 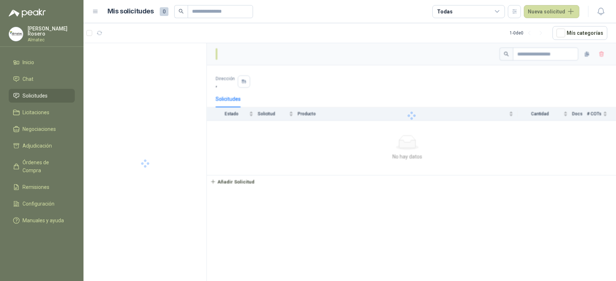 I want to click on img: Company Logo, so click(x=16, y=34).